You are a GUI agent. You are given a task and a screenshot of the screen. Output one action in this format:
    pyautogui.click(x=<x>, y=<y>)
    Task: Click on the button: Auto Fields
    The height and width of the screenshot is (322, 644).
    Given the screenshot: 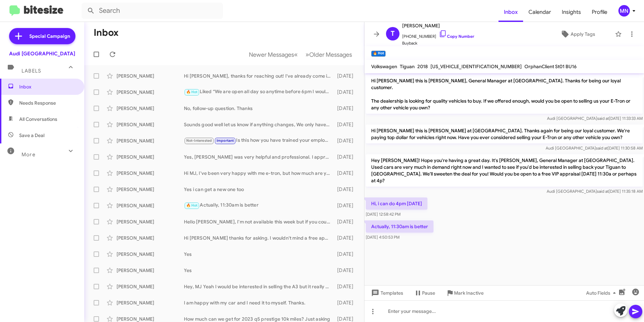 What is the action you would take?
    pyautogui.click(x=602, y=293)
    